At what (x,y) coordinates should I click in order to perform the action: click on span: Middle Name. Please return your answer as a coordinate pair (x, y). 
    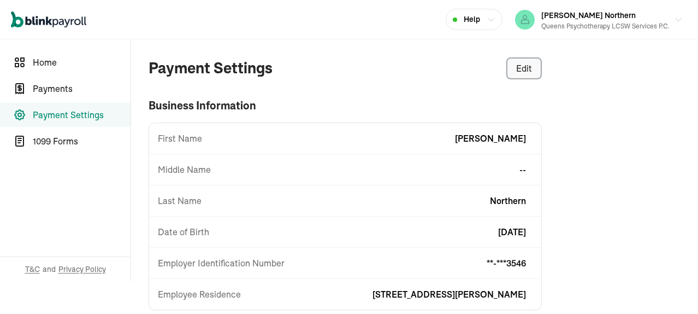
    Looking at the image, I should click on (184, 169).